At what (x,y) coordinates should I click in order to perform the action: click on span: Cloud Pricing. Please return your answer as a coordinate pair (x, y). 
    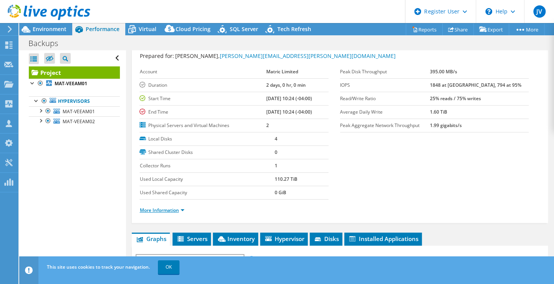
    Looking at the image, I should click on (193, 29).